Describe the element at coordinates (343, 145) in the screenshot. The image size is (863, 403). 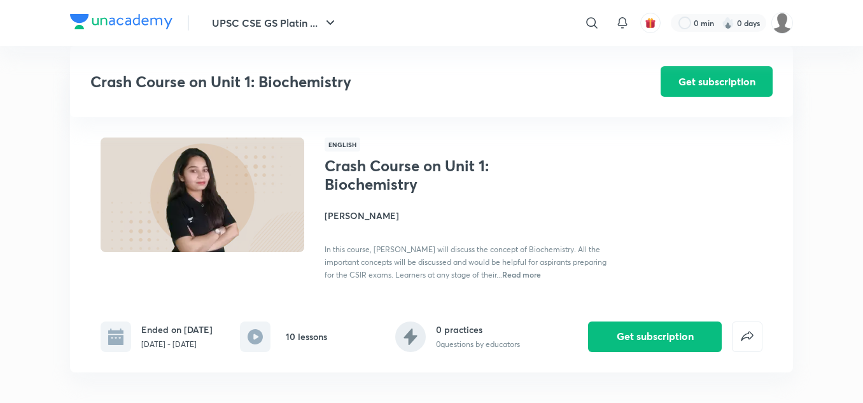
I see `span: English` at that location.